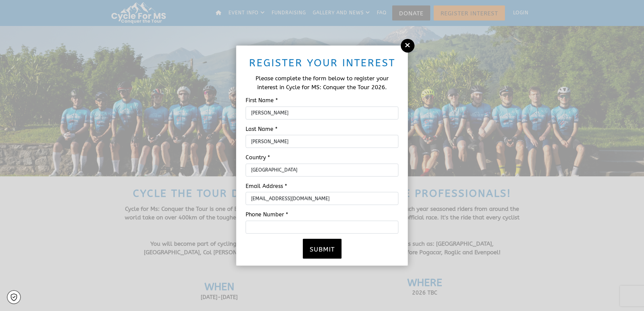 The height and width of the screenshot is (311, 644). What do you see at coordinates (322, 63) in the screenshot?
I see `h2: Register your interest` at bounding box center [322, 63].